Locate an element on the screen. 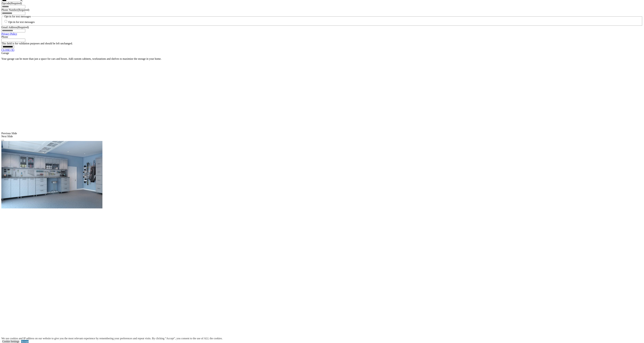  label: Phone Number is located at coordinates (16, 10).